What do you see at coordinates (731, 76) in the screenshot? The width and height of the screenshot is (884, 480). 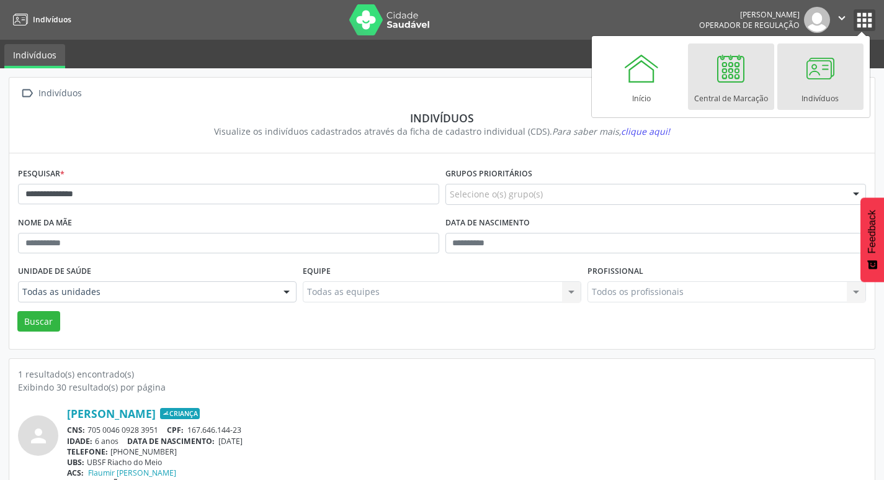 I see `a: Central de Marcação` at bounding box center [731, 76].